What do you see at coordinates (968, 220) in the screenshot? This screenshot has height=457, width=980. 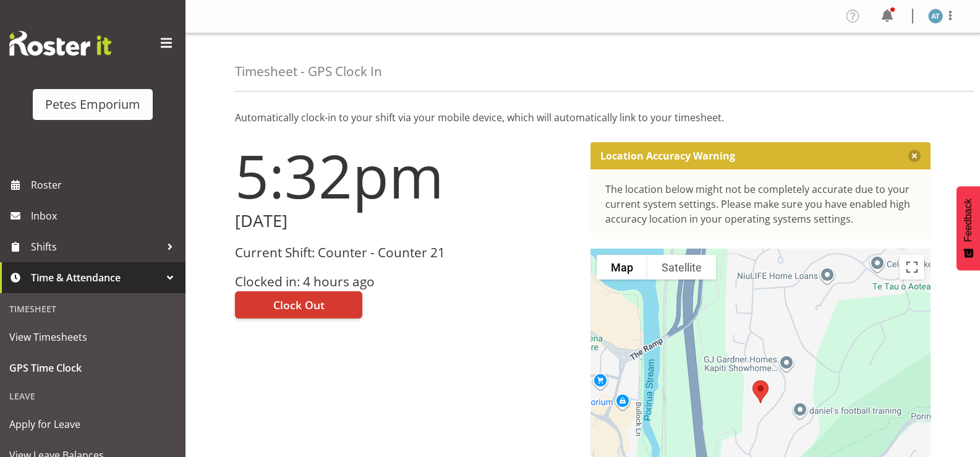 I see `span: Feedback` at bounding box center [968, 220].